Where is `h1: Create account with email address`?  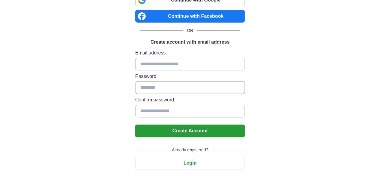 h1: Create account with email address is located at coordinates (190, 42).